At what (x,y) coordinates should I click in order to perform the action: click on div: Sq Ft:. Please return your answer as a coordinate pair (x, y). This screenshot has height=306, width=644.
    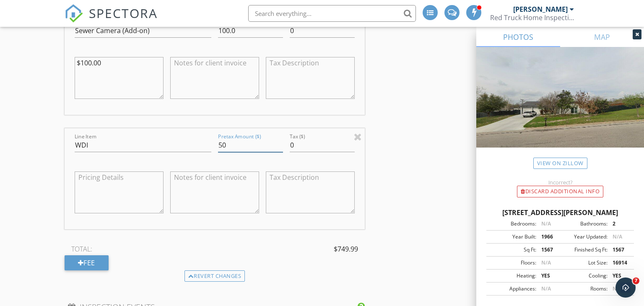
    Looking at the image, I should click on (512, 250).